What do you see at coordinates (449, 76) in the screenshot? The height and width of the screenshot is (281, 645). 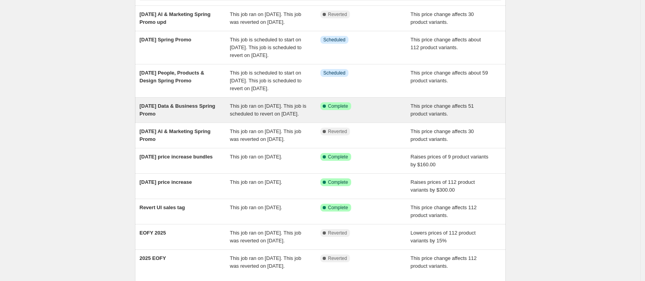 I see `span: This price change affects about 59 product variants.` at bounding box center [449, 76].